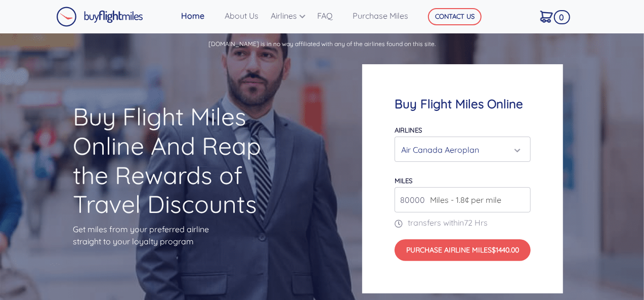  I want to click on span: 72 Hrs, so click(476, 223).